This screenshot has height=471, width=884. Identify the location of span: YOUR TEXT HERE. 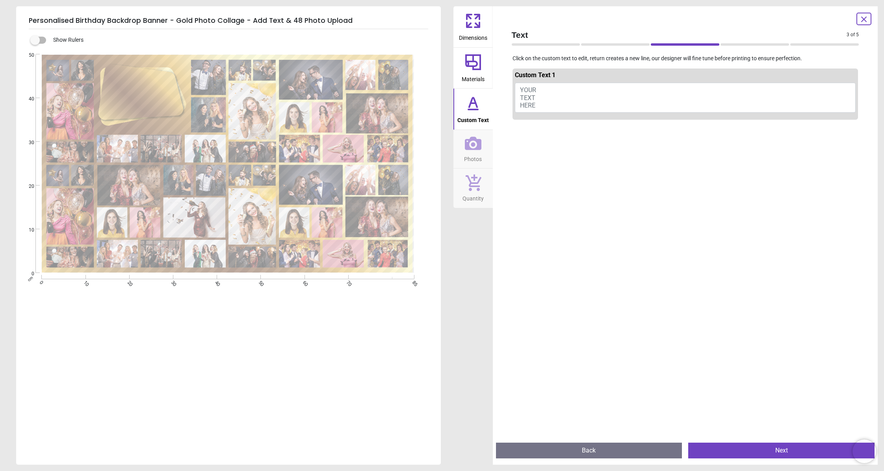
(528, 97).